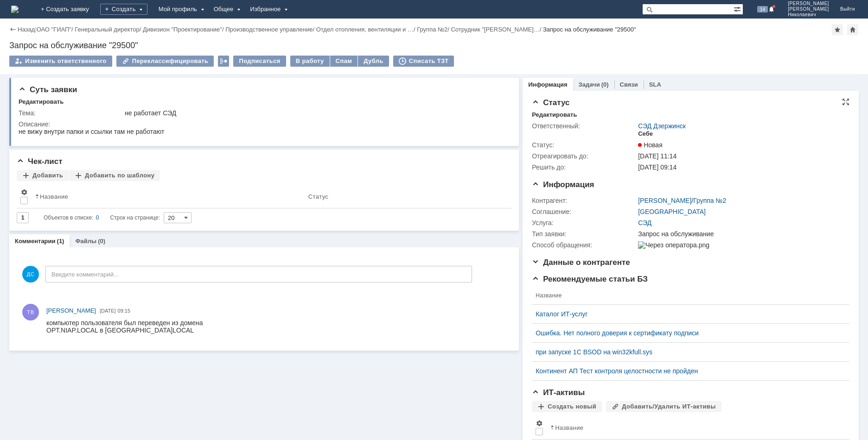  Describe the element at coordinates (124, 9) in the screenshot. I see `div: Создать` at that location.